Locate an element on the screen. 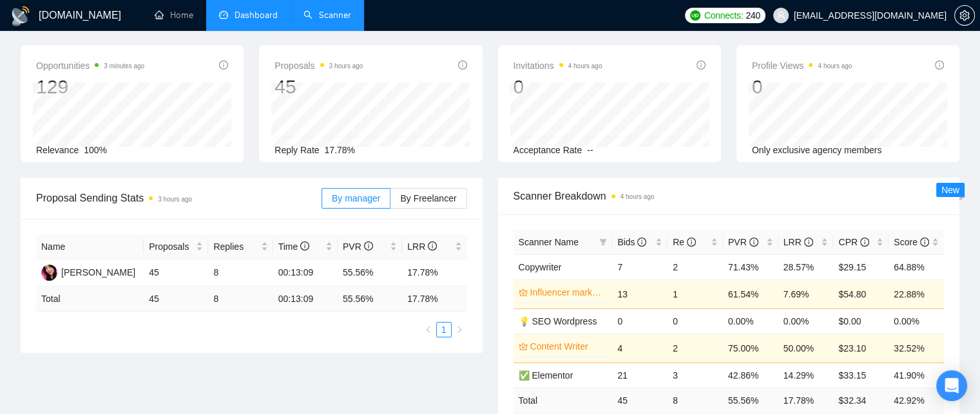 The height and width of the screenshot is (414, 980). td: 4 is located at coordinates (640, 348).